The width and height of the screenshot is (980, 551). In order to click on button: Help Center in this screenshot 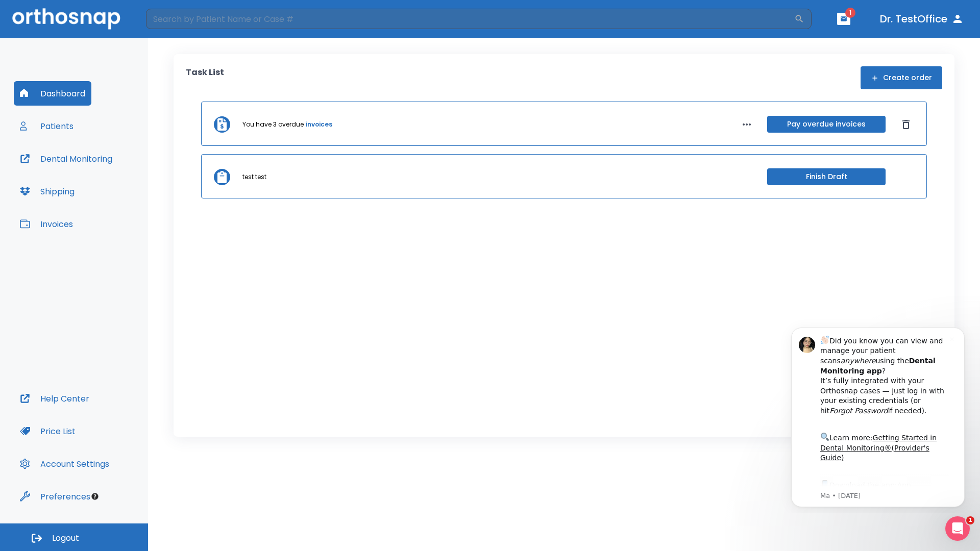, I will do `click(55, 399)`.